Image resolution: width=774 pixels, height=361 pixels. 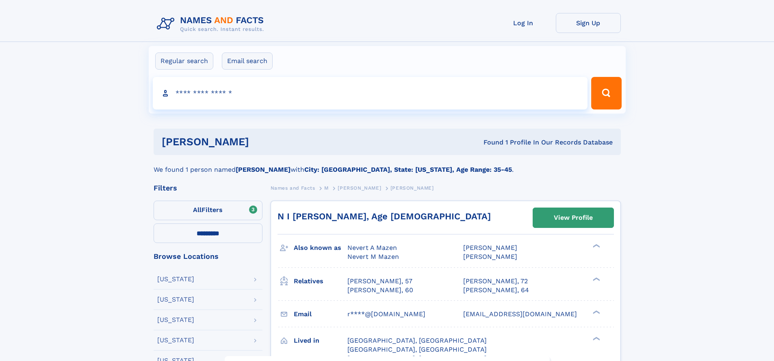 I want to click on a: Names and Facts, so click(x=293, y=187).